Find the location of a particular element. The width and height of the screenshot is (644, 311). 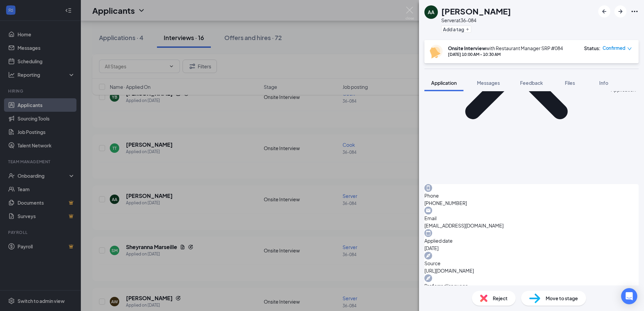

span: Info is located at coordinates (604, 83).